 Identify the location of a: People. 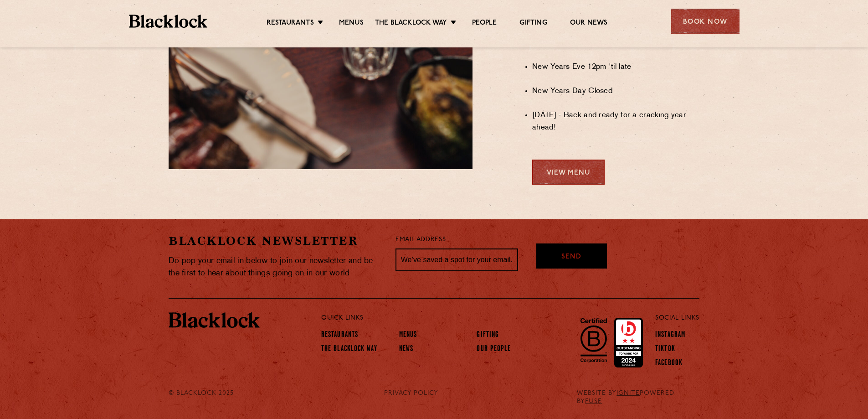
(485, 24).